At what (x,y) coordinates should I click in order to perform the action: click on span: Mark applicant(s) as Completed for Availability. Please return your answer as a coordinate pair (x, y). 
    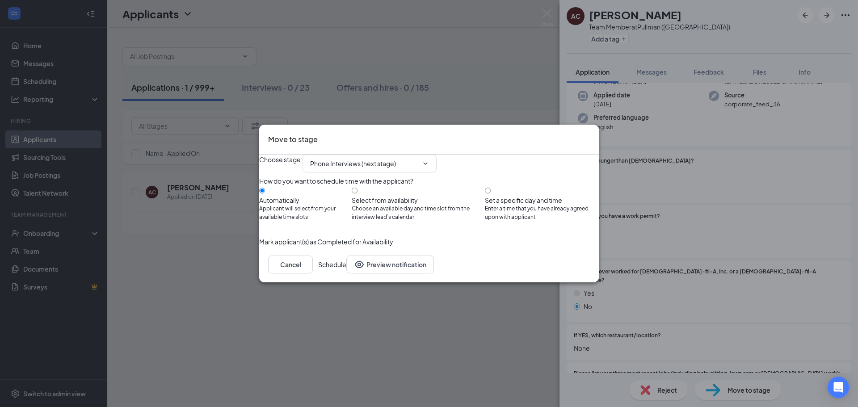
    Looking at the image, I should click on (326, 242).